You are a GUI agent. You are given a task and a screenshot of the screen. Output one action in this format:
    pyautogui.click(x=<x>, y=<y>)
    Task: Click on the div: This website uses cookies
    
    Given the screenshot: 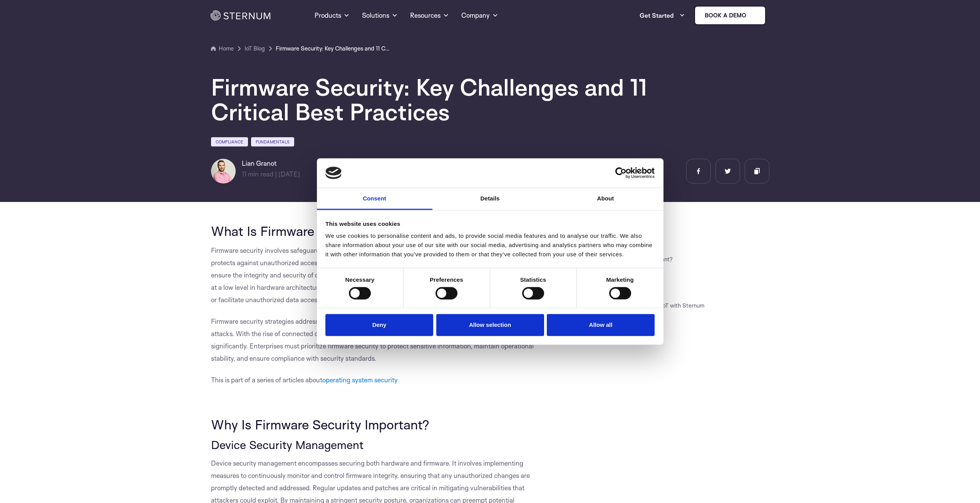 What is the action you would take?
    pyautogui.click(x=490, y=224)
    